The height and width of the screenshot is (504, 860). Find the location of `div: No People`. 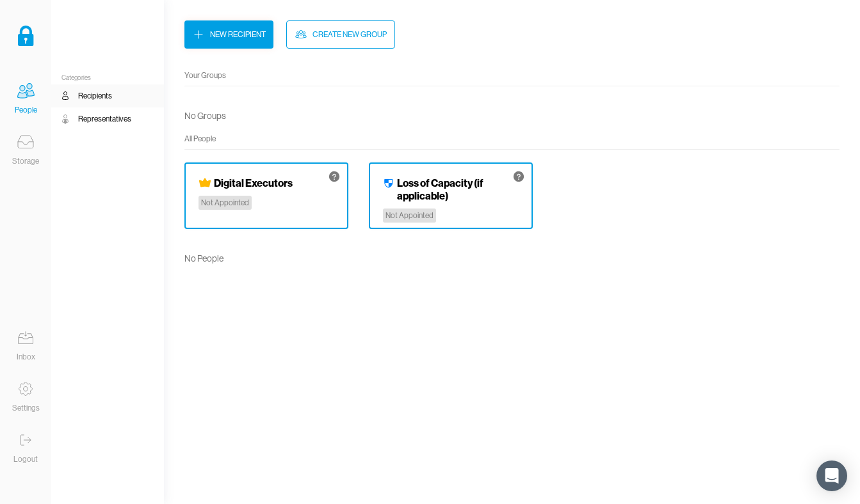

div: No People is located at coordinates (204, 258).